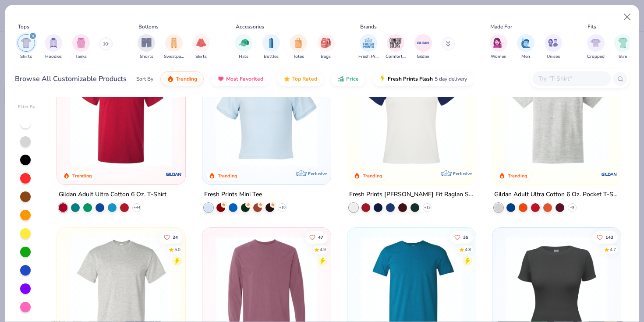 The width and height of the screenshot is (644, 322). What do you see at coordinates (298, 57) in the screenshot?
I see `span: Totes` at bounding box center [298, 57].